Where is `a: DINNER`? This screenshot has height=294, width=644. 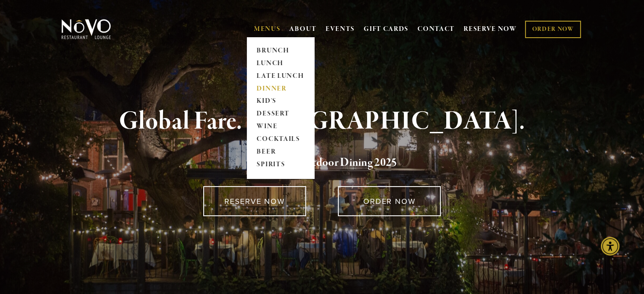 a: DINNER is located at coordinates (280, 89).